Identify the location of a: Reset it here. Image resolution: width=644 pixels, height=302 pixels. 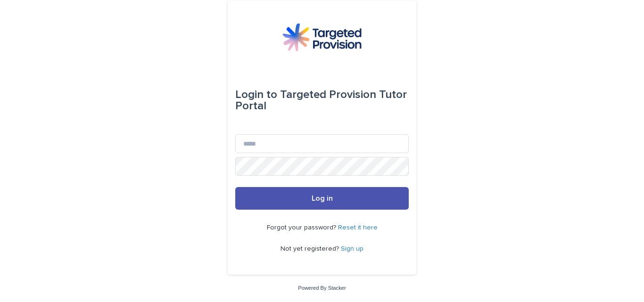
(358, 227).